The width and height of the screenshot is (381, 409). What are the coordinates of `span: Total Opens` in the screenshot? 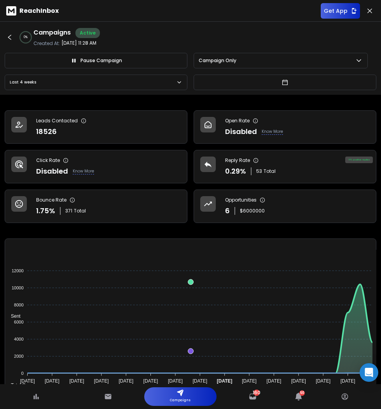 It's located at (20, 386).